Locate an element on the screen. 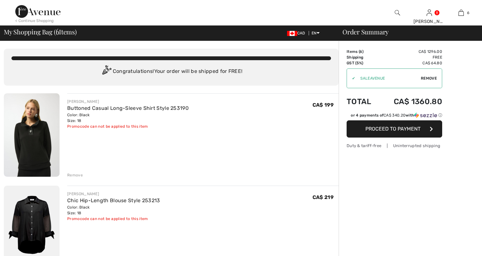 The height and width of the screenshot is (256, 482). div: or 4 payments ofCA$ 340.20withSezzle Click to learn more about Sezzle is located at coordinates (395, 116).